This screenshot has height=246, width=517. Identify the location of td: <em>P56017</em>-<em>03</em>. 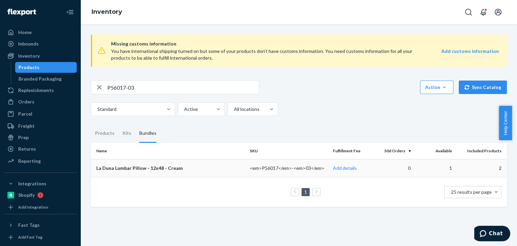
(289, 168).